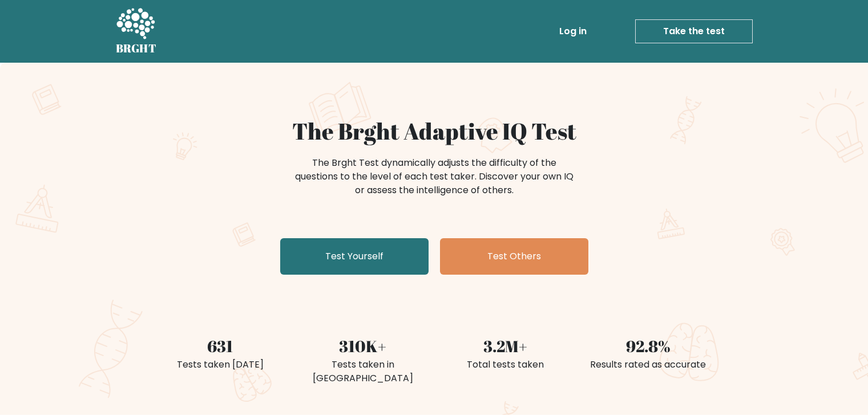 The width and height of the screenshot is (868, 416). What do you see at coordinates (573, 31) in the screenshot?
I see `a: Log in` at bounding box center [573, 31].